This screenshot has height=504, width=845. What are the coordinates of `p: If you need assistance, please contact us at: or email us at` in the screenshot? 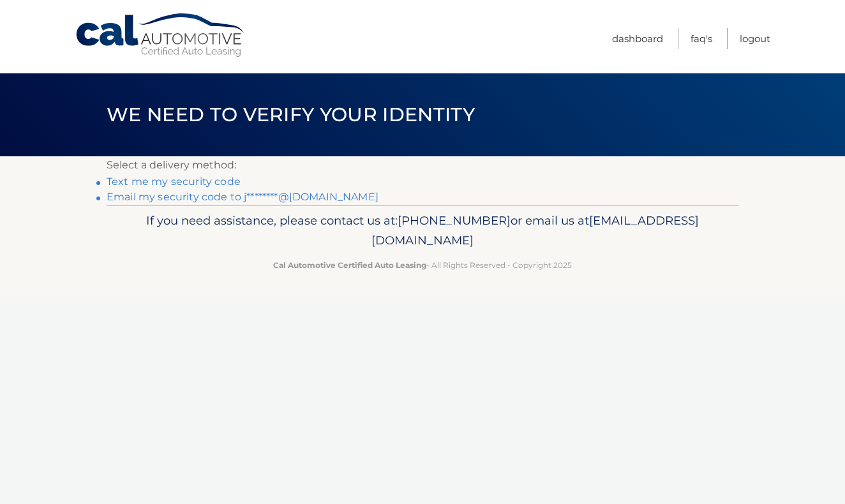 It's located at (422, 231).